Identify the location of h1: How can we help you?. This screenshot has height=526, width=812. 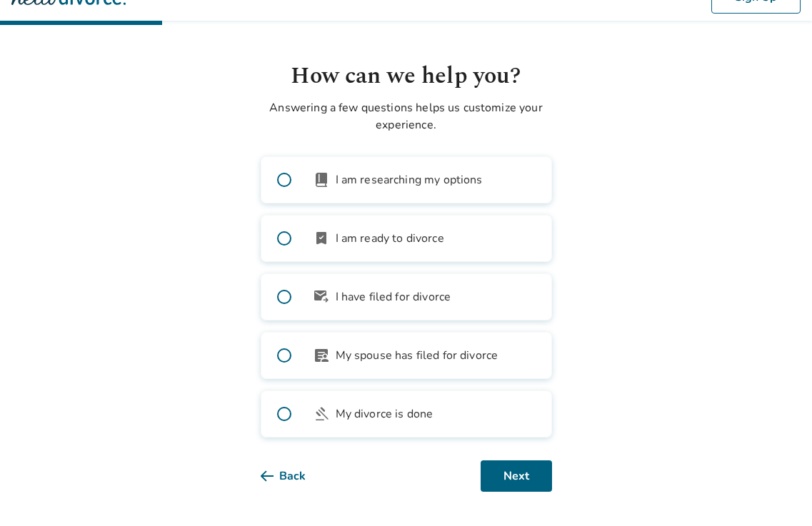
(406, 76).